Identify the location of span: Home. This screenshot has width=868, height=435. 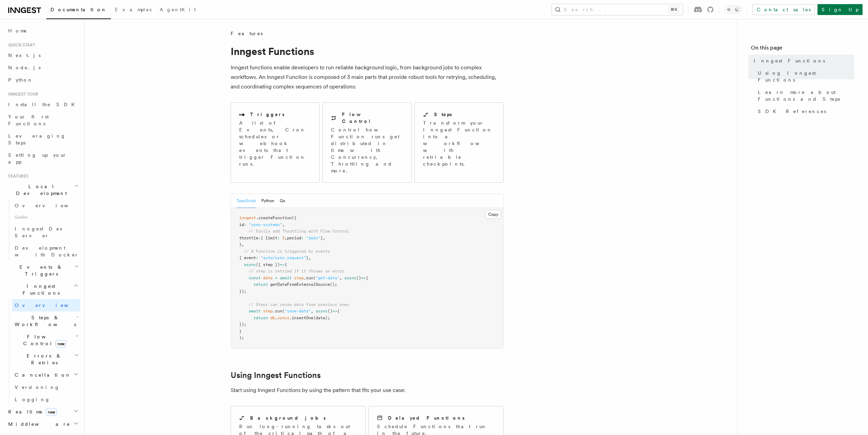
(18, 31).